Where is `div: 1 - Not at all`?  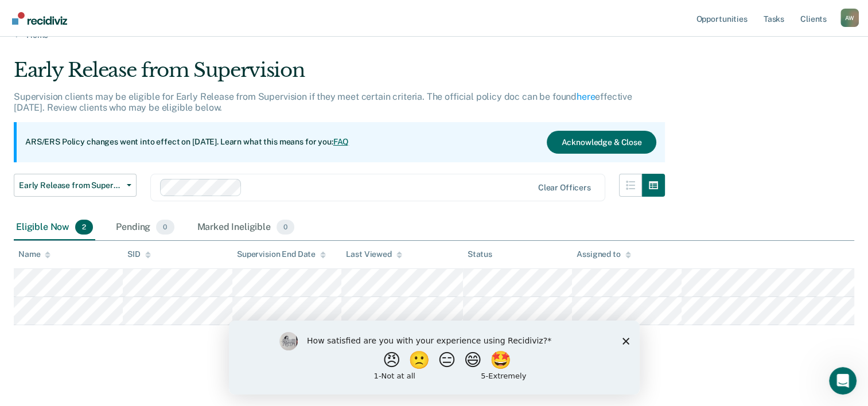 div: 1 - Not at all is located at coordinates (132, 55).